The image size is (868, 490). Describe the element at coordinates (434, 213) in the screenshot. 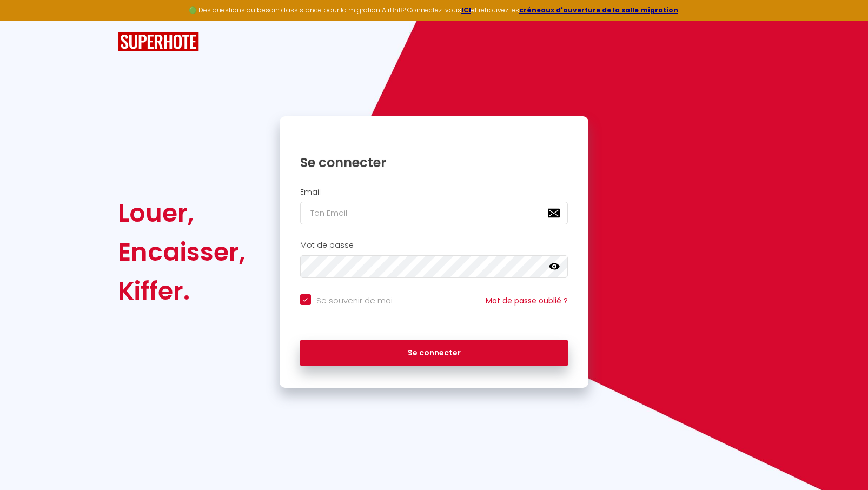

I see `input: Ton Email` at that location.